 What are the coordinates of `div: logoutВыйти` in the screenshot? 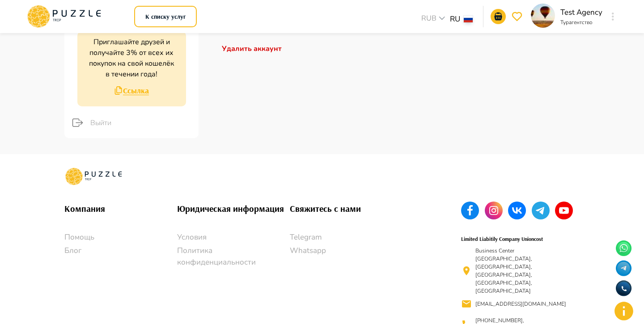 It's located at (130, 122).